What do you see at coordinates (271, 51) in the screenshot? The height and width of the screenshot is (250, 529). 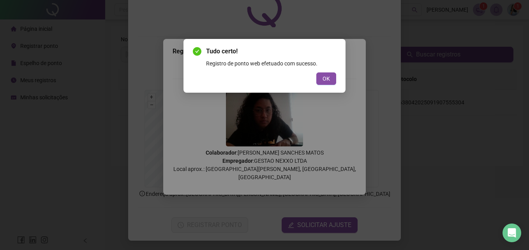 I see `span: Tudo certo!` at bounding box center [271, 51].